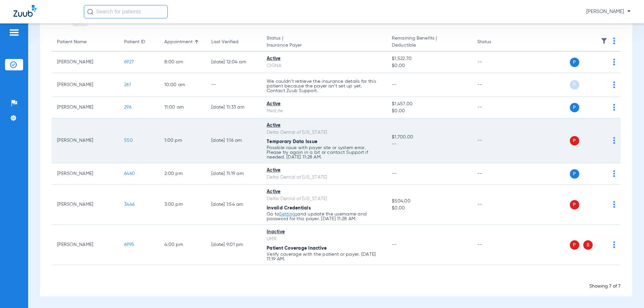 Image resolution: width=644 pixels, height=308 pixels. What do you see at coordinates (129, 174) in the screenshot?
I see `span: 6460` at bounding box center [129, 174].